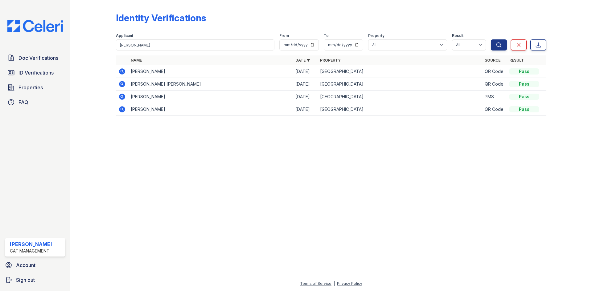 This screenshot has width=592, height=291. I want to click on label: Result, so click(457, 36).